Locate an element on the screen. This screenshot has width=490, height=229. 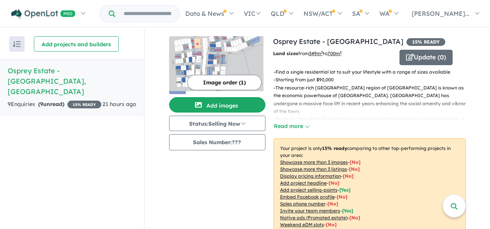
img: Osprey Estate - South Hedland is located at coordinates (217, 65).